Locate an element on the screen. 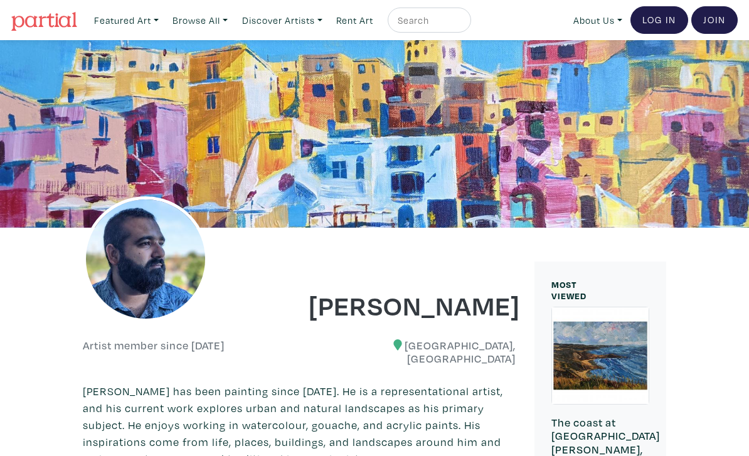  input: Search is located at coordinates (428, 20).